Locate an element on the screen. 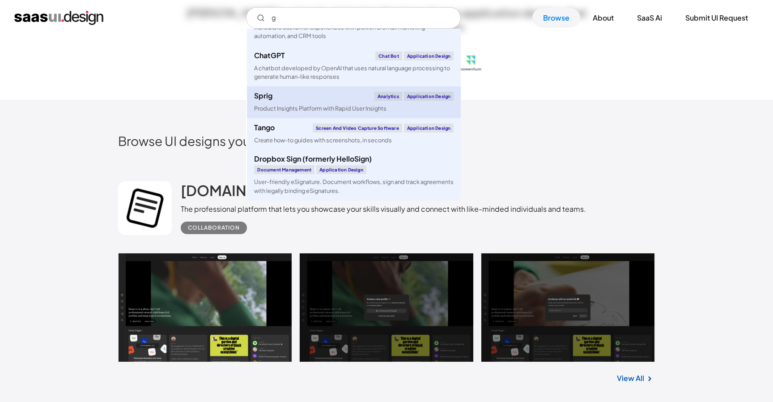  div: Analytics is located at coordinates (388, 96).